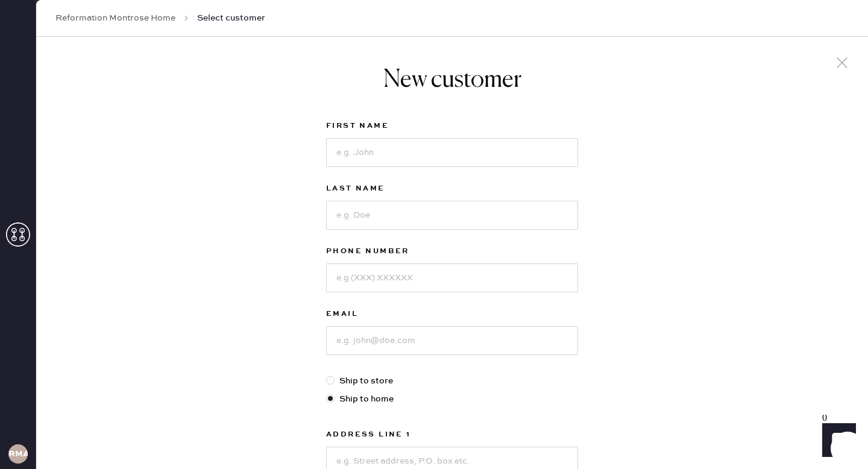  Describe the element at coordinates (115, 18) in the screenshot. I see `a: Reformation Montrose Home` at that location.